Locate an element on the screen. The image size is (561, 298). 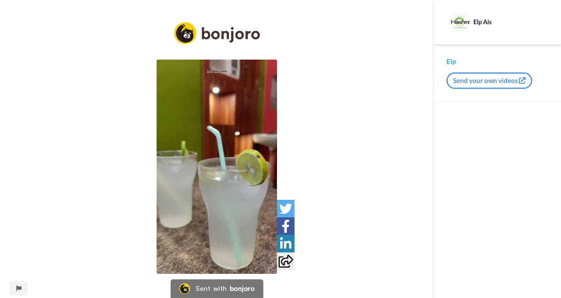
div: bonjoro is located at coordinates (242, 289).